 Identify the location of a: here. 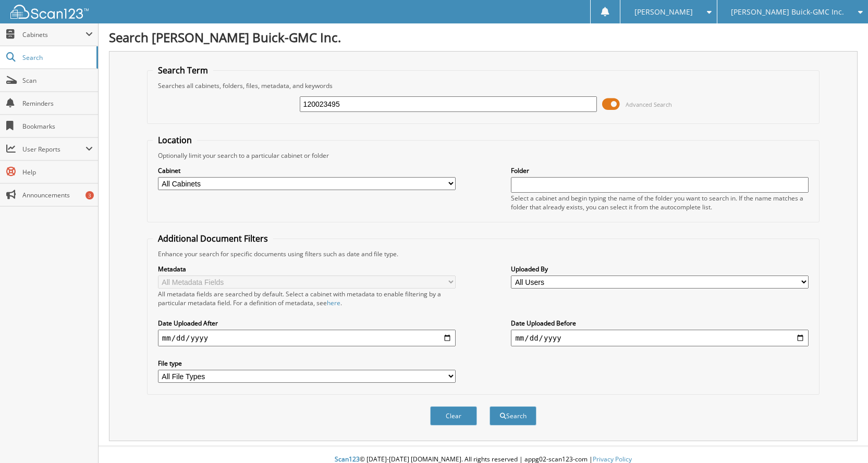
(334, 303).